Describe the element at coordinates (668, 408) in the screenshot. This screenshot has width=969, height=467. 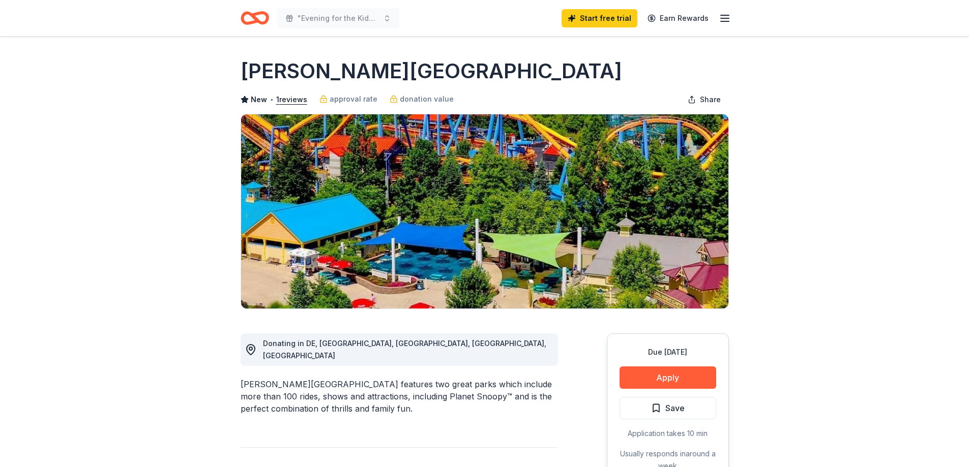
I see `button: Save` at that location.